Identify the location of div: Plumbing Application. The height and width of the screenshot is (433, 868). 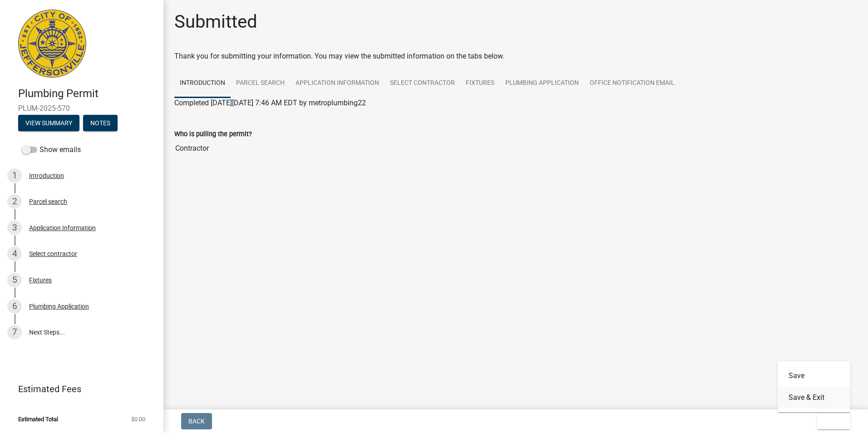
(59, 306).